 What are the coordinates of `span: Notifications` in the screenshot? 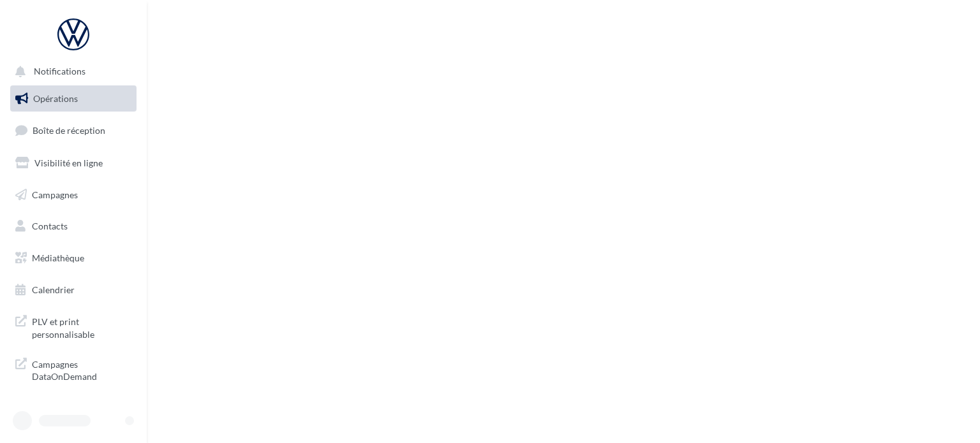 It's located at (60, 71).